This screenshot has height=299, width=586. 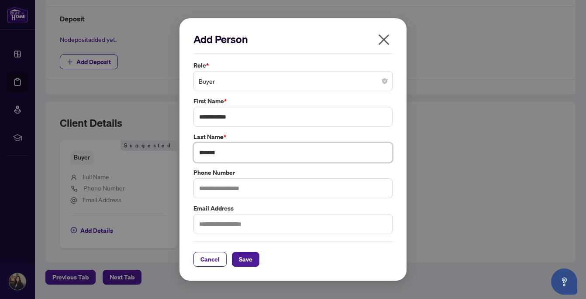 What do you see at coordinates (293, 209) in the screenshot?
I see `label: Email Address` at bounding box center [293, 209].